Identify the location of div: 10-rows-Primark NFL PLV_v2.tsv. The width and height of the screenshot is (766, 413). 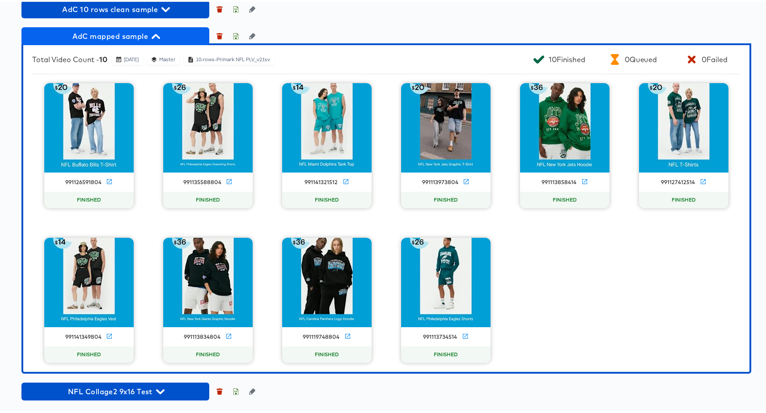
(233, 58).